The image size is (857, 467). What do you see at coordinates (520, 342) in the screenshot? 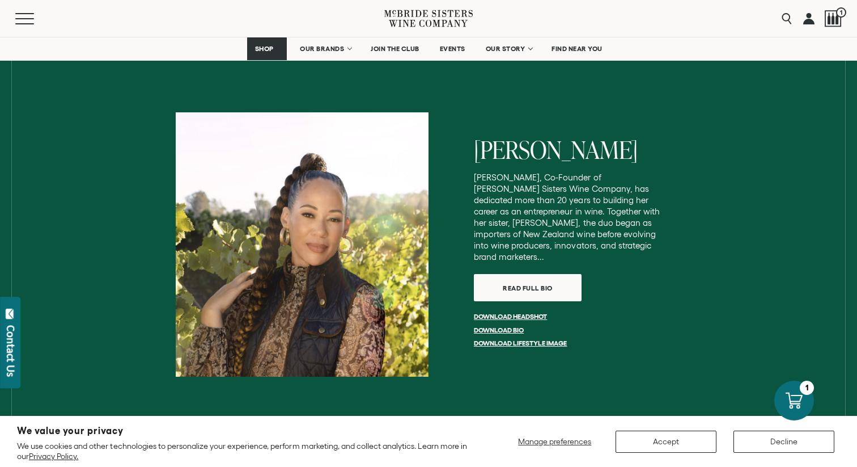
I see `a: Download Lifestyle Image` at bounding box center [520, 342].